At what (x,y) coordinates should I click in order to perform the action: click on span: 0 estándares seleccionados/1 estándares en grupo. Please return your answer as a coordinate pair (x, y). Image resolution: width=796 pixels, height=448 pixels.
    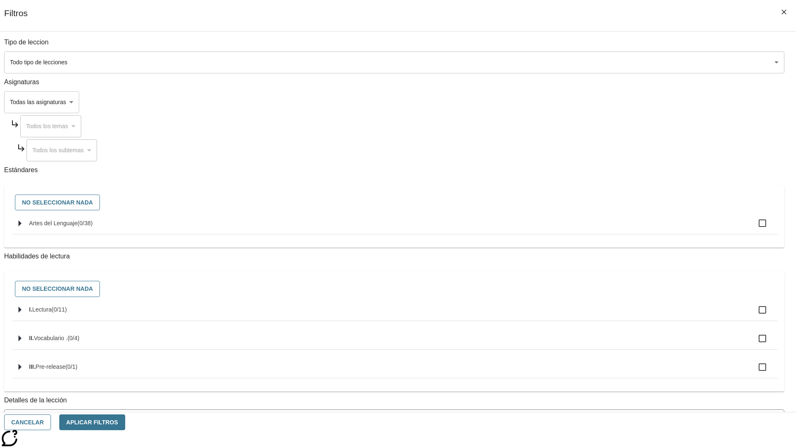
    Looking at the image, I should click on (71, 366).